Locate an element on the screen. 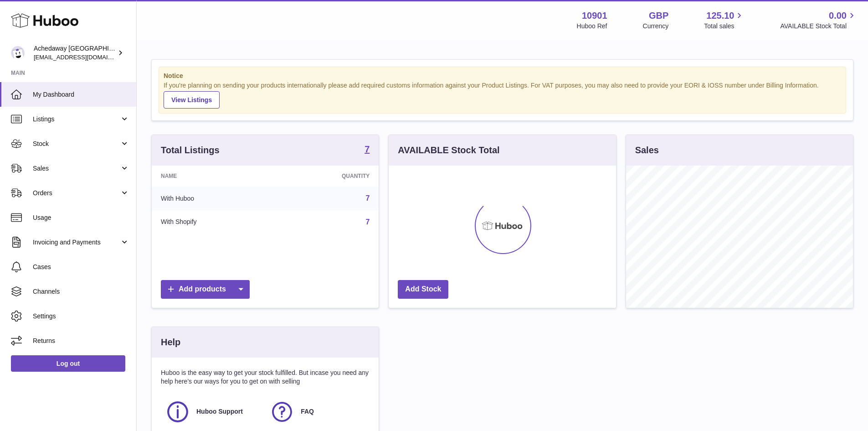 The width and height of the screenshot is (868, 431). span: FAQ is located at coordinates (308, 412).